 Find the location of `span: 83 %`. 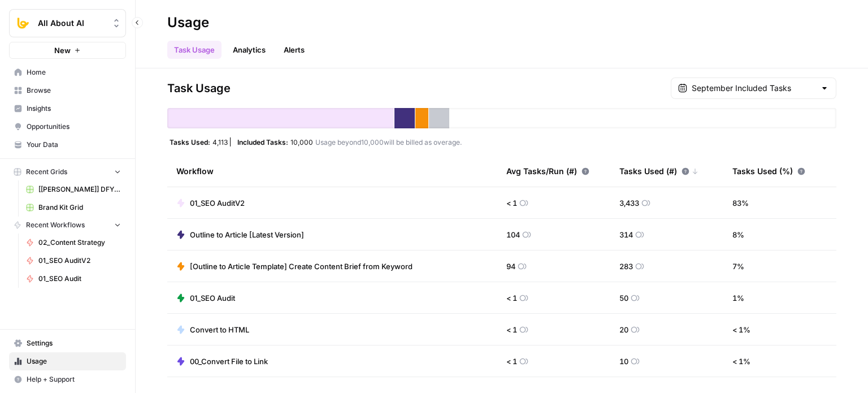

span: 83 % is located at coordinates (740, 203).